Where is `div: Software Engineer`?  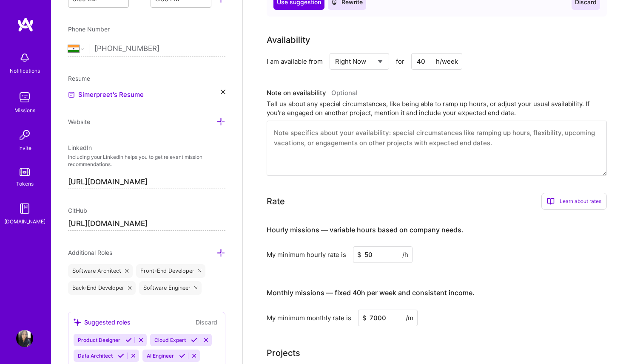
div: Software Engineer is located at coordinates (170, 288).